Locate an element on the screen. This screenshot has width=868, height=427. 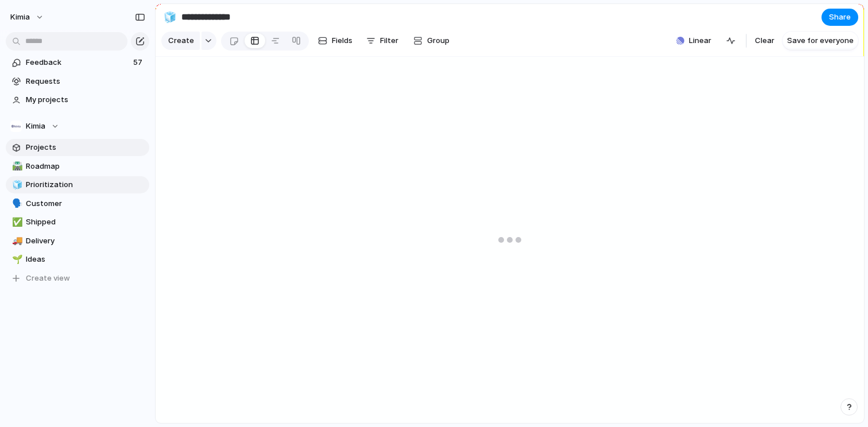
a: Projects is located at coordinates (78, 147).